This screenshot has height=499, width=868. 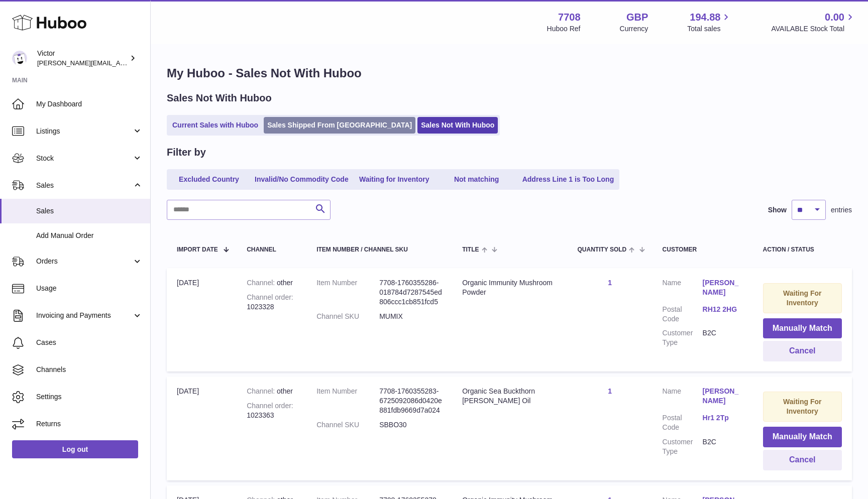 I want to click on span: entries, so click(x=841, y=210).